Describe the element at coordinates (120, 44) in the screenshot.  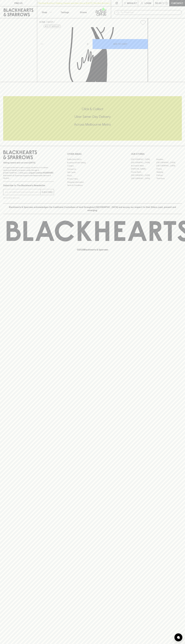
I see `p: ADD TO CART` at that location.